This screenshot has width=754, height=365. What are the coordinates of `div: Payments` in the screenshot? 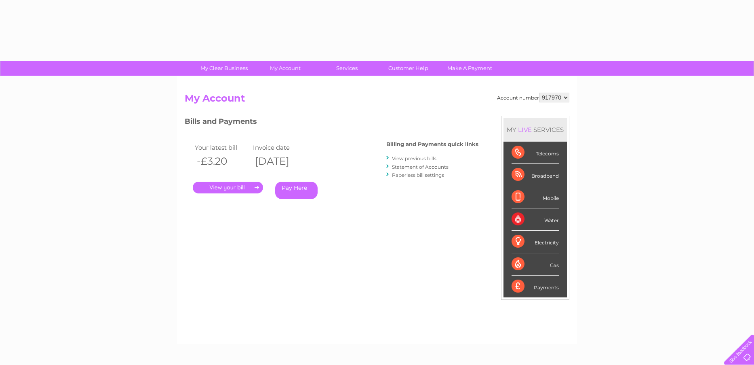 It's located at (535, 286).